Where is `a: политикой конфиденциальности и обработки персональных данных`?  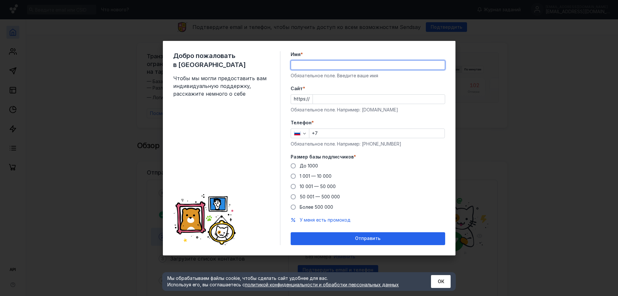
a: политикой конфиденциальности и обработки персональных данных is located at coordinates (322, 284).